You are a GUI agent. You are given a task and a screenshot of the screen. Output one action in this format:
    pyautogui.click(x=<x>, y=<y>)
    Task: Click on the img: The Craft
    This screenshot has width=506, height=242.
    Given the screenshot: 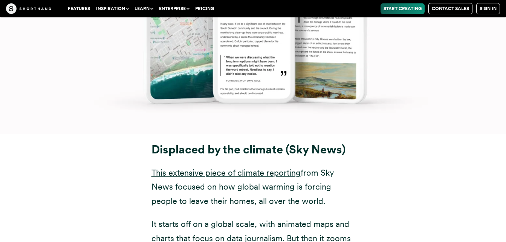 What is the action you would take?
    pyautogui.click(x=29, y=9)
    